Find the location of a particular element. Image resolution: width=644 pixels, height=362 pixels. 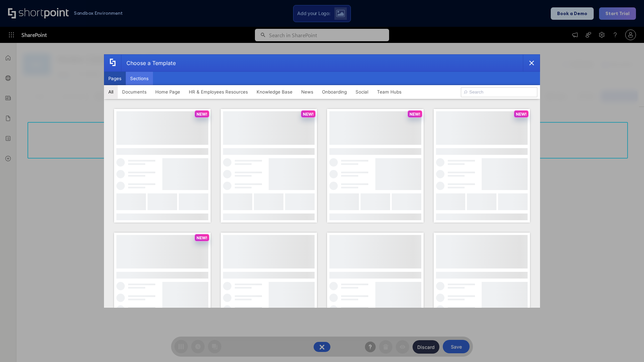

button: Home Page is located at coordinates (168, 92).